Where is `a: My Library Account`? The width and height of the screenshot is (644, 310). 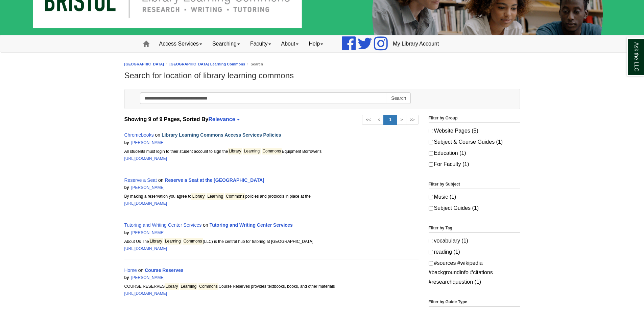
a: My Library Account is located at coordinates (416, 44).